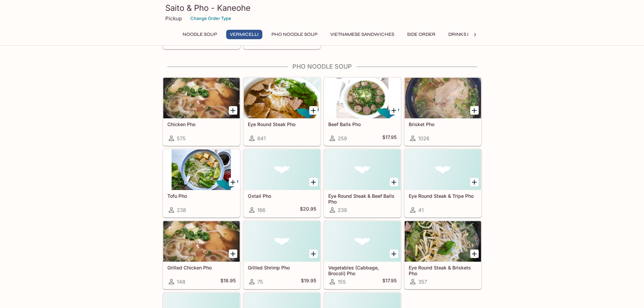 This screenshot has height=308, width=644. What do you see at coordinates (314, 254) in the screenshot?
I see `button: Add Grilled Shrimp Pho` at bounding box center [314, 254].